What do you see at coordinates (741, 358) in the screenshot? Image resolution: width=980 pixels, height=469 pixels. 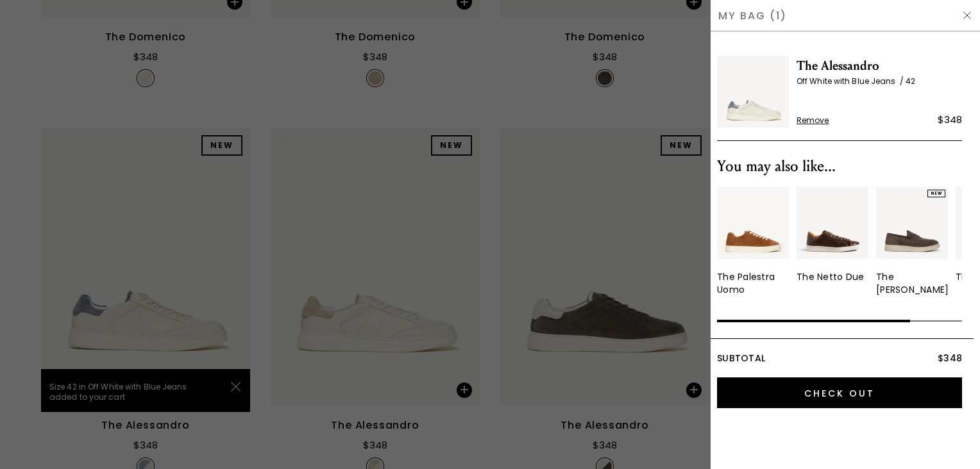 I see `span: Subtotal` at bounding box center [741, 358].